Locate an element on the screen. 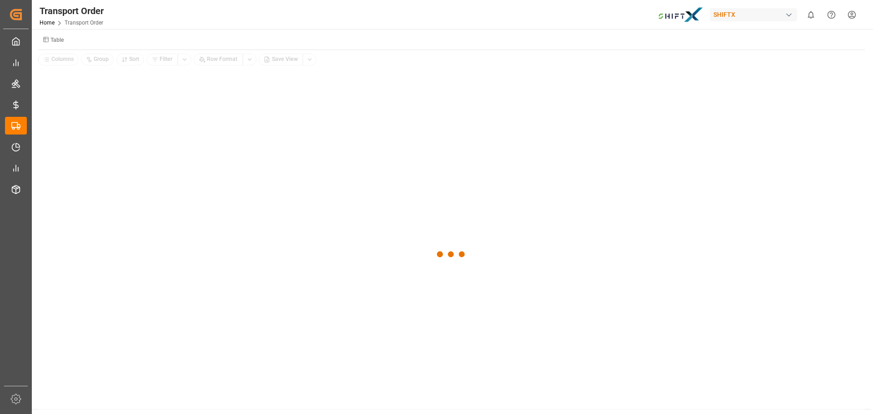 The width and height of the screenshot is (873, 414). button: Columns is located at coordinates (58, 60).